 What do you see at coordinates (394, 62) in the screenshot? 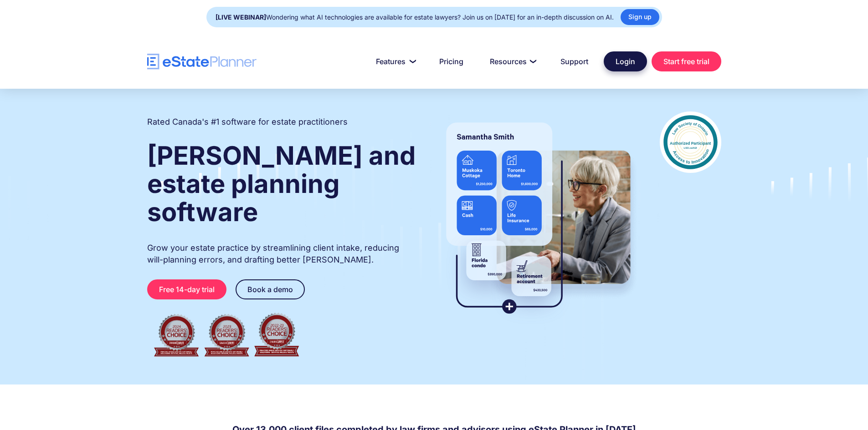
I see `a: Features` at bounding box center [394, 62].